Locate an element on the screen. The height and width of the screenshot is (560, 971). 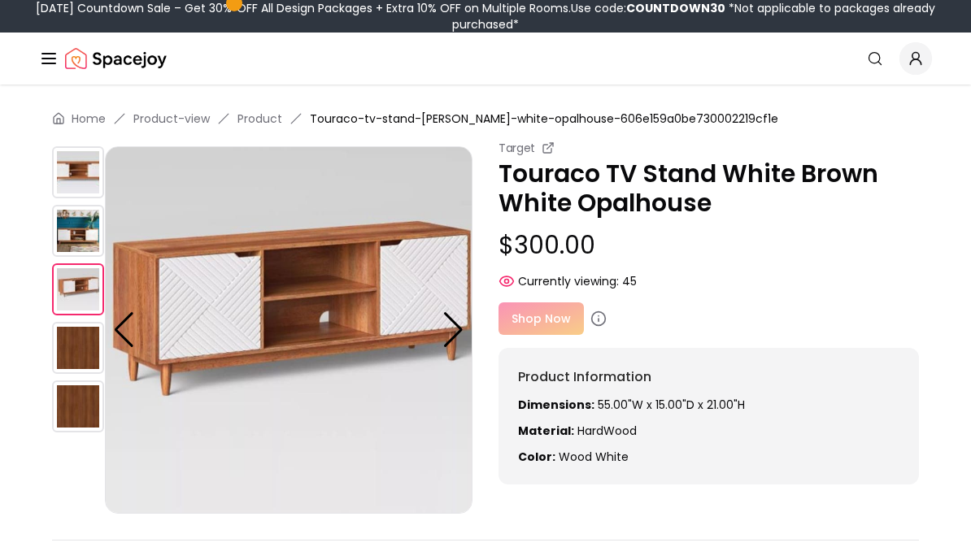
h6: Product Information is located at coordinates (708, 377).